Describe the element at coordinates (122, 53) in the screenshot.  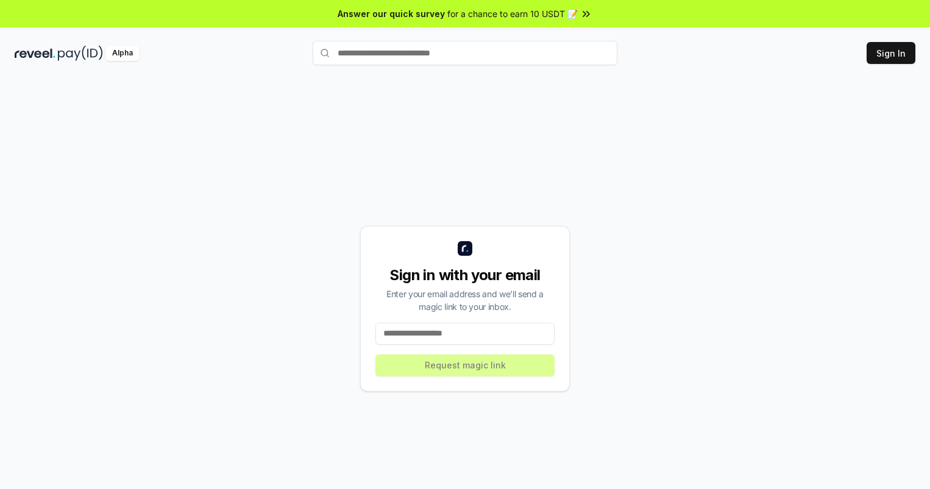
I see `div: Alpha` at that location.